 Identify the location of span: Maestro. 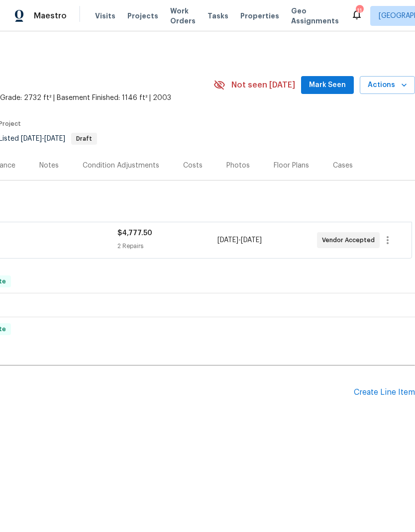
(50, 16).